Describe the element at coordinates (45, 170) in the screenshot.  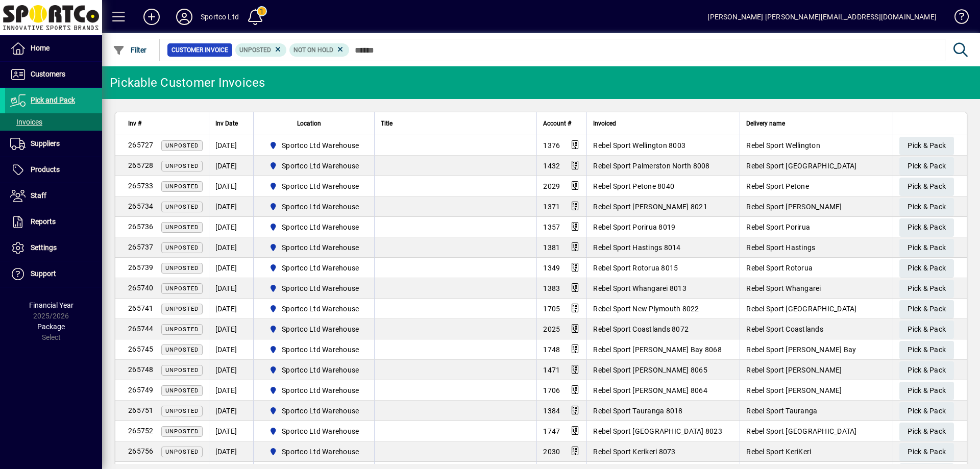
I see `span: Products` at that location.